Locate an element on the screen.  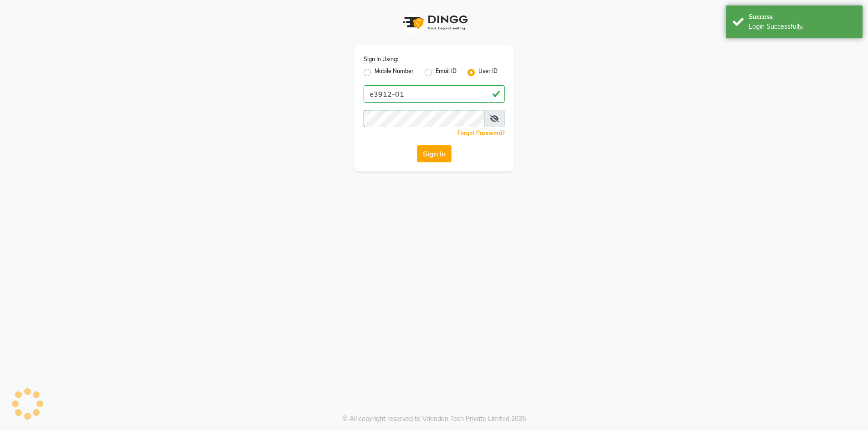
div: Success is located at coordinates (802, 16).